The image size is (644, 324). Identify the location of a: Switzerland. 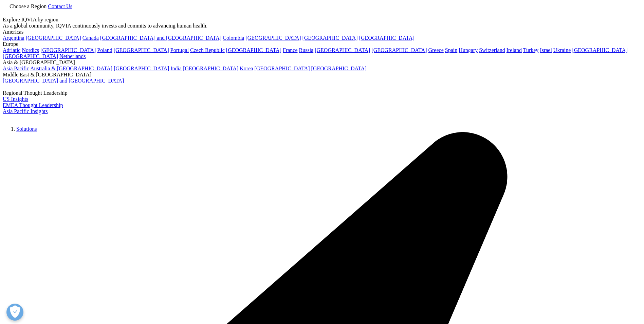
(492, 50).